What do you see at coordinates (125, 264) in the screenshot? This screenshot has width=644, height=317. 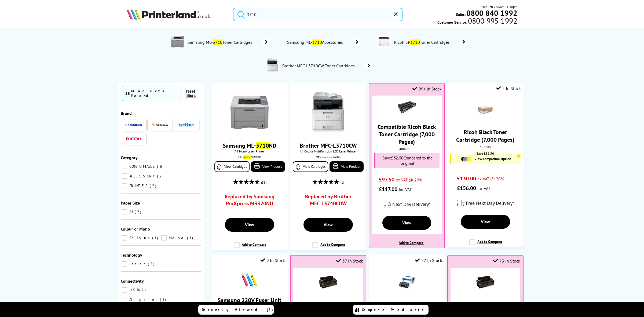 I see `input: Laser 2` at bounding box center [125, 264].